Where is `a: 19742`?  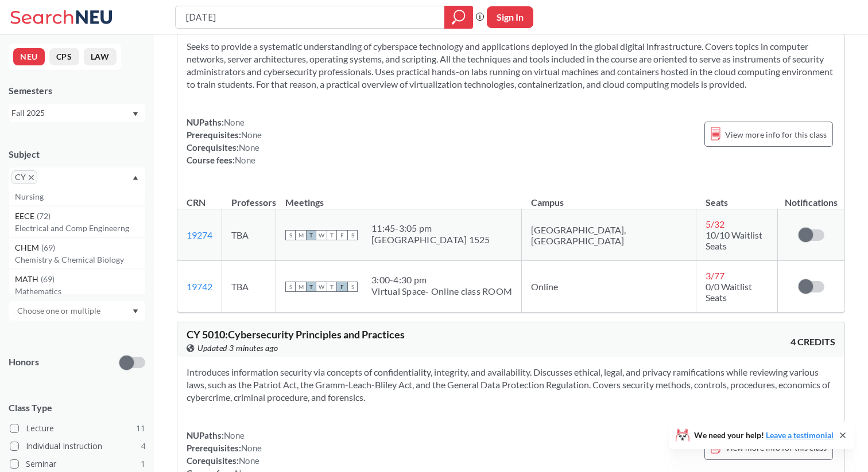 a: 19742 is located at coordinates (199, 286).